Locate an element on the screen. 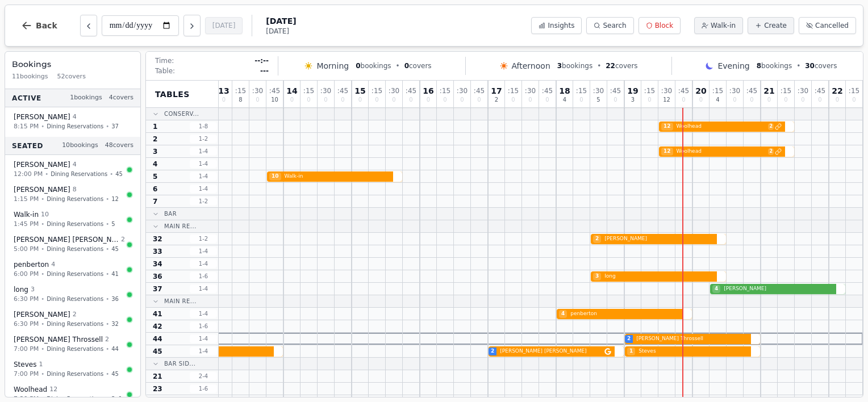 The height and width of the screenshot is (402, 868). span: 1 bookings is located at coordinates (86, 98).